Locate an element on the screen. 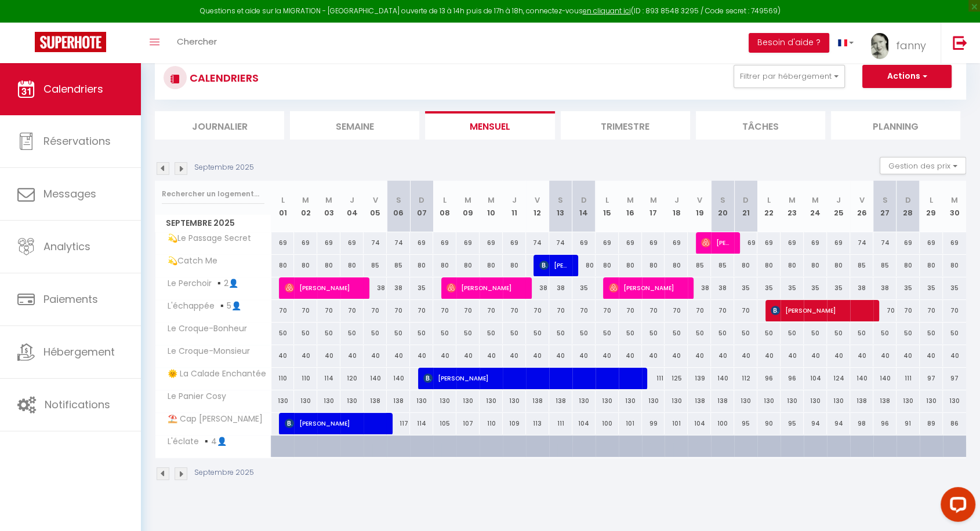 The width and height of the screenshot is (980, 531). input: Rechercher un logement... is located at coordinates (213, 195).